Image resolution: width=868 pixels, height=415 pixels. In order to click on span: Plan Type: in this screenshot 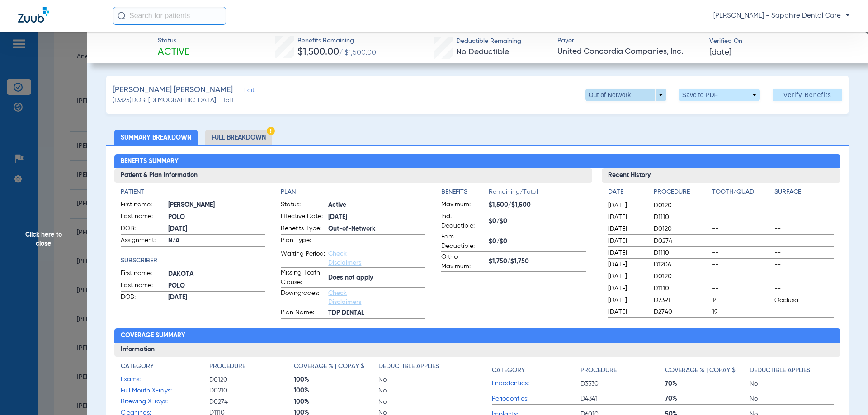, I will do `click(303, 242)`.